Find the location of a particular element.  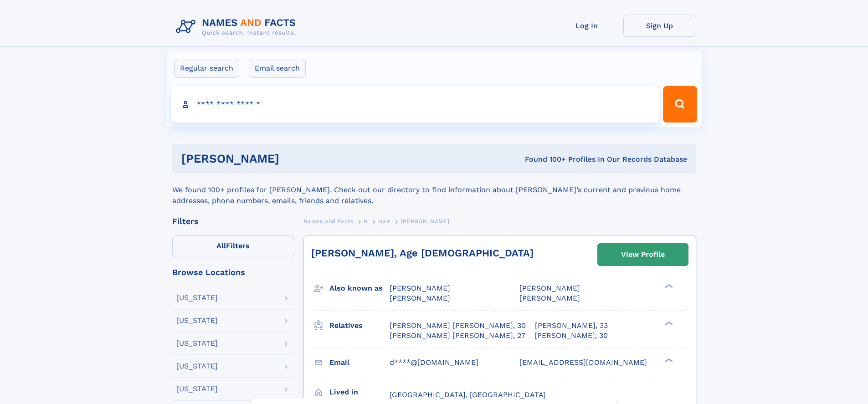

input: search input is located at coordinates (415, 104).